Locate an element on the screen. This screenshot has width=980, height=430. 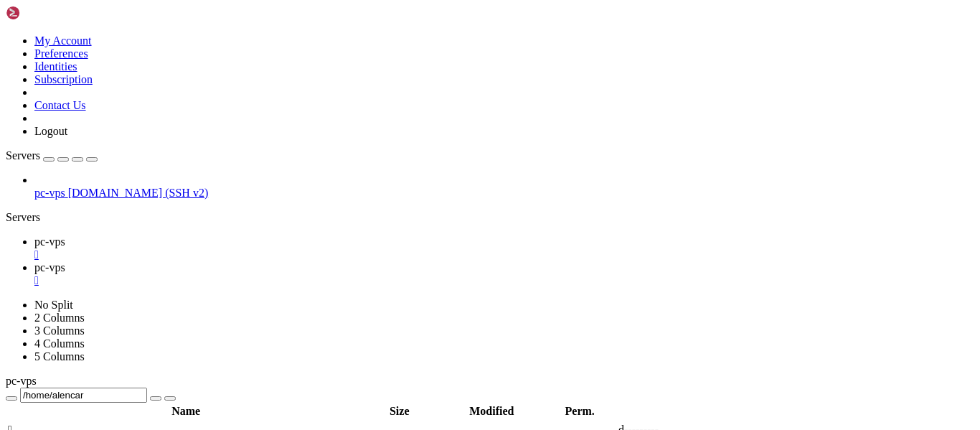
a: Identities is located at coordinates (56, 66).